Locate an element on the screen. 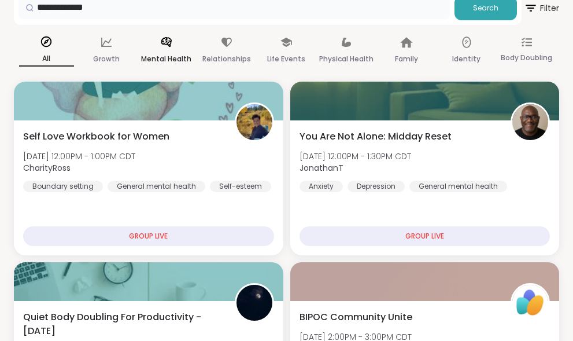  p: Relationships is located at coordinates (227, 59).